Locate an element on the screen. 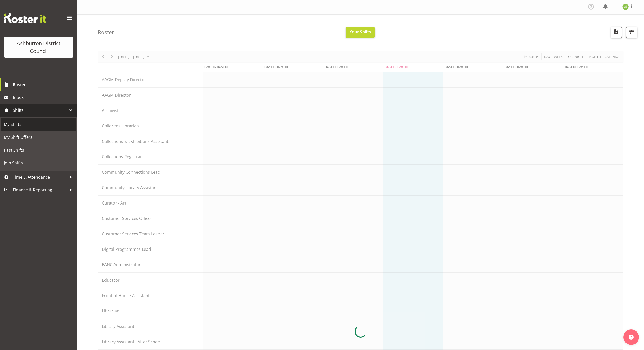  img: Rosterit website logo is located at coordinates (25, 18).